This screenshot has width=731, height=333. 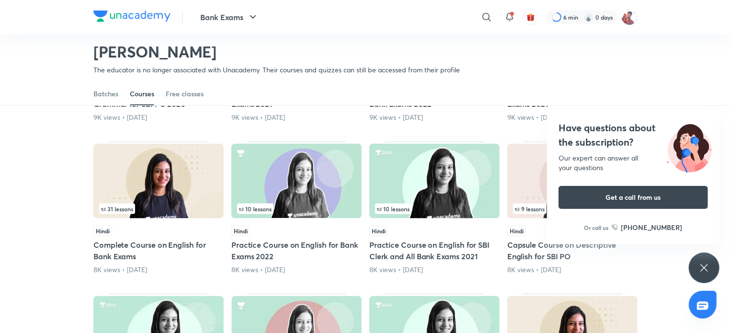 I want to click on img: Upendra Kumar Aditya, so click(x=629, y=17).